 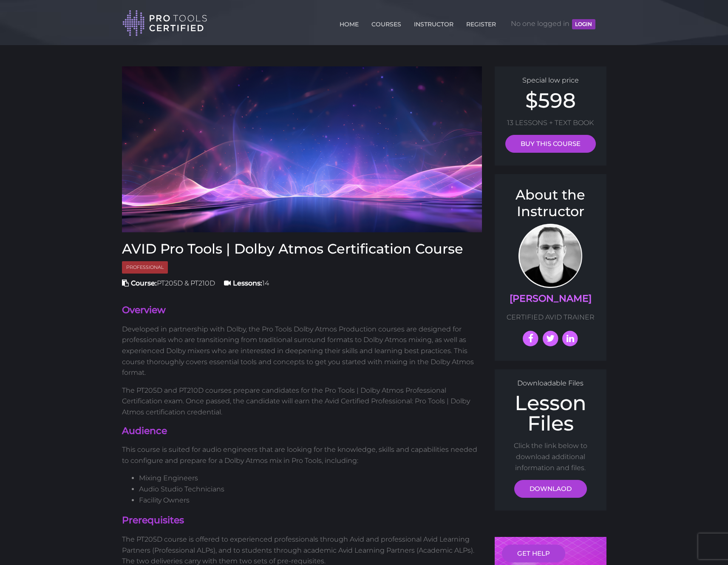 What do you see at coordinates (553, 24) in the screenshot?
I see `span: No one logged in` at bounding box center [553, 24].